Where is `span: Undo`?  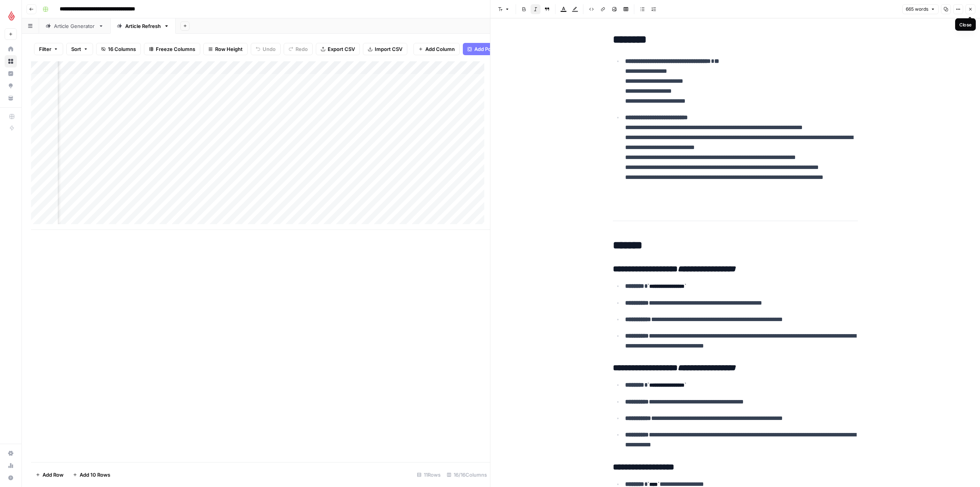
span: Undo is located at coordinates (270, 49).